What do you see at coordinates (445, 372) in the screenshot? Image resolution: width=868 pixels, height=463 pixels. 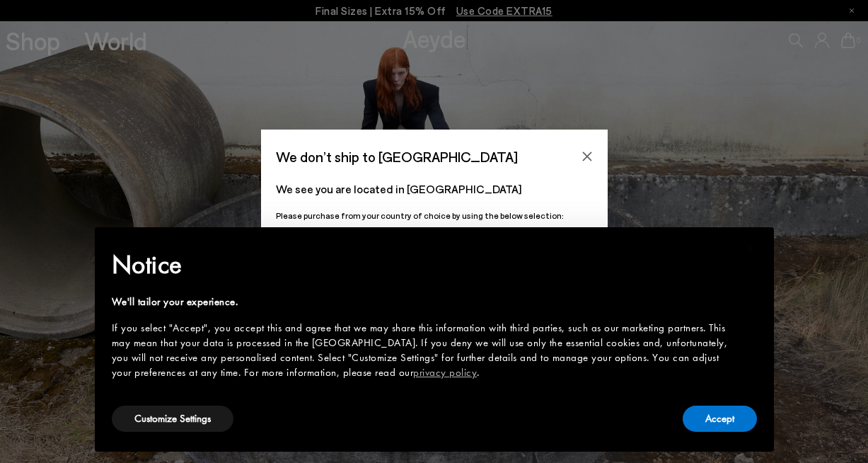 I see `a: privacy policy` at bounding box center [445, 372].